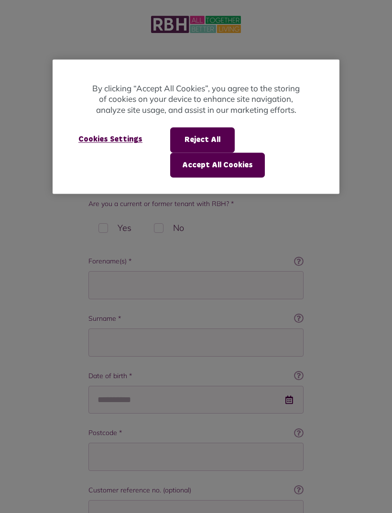  What do you see at coordinates (196, 126) in the screenshot?
I see `div: Privacy` at bounding box center [196, 126].